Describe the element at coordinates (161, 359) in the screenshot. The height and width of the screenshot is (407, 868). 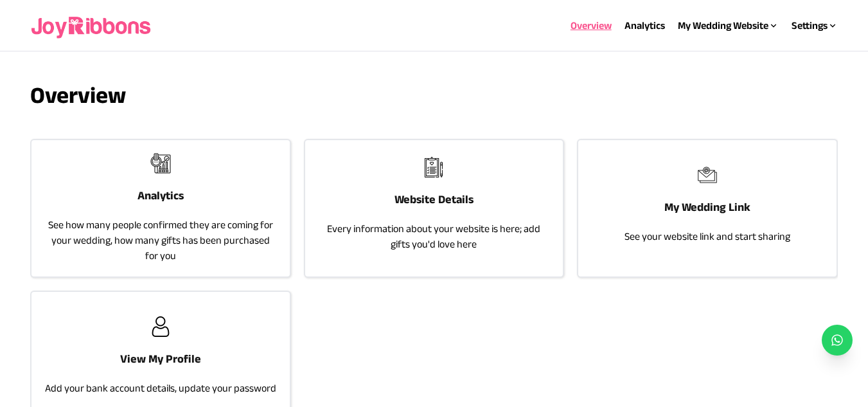
I see `h3: View My Profile` at that location.